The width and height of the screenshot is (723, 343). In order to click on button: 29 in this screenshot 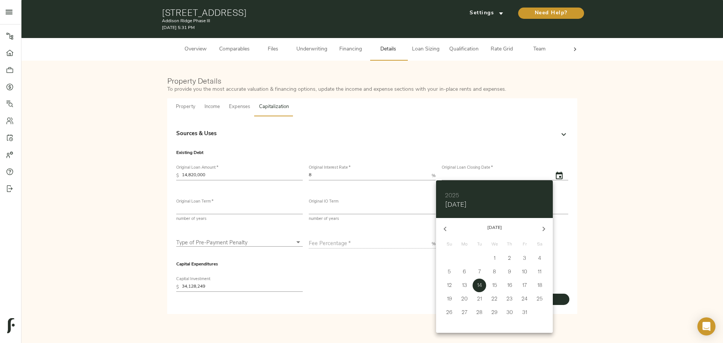, I will do `click(494, 312)`.